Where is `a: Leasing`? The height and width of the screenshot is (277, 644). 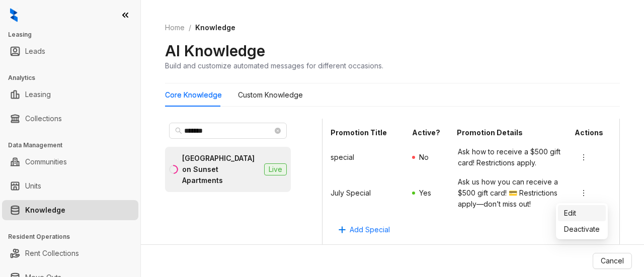 a: Leasing is located at coordinates (38, 95).